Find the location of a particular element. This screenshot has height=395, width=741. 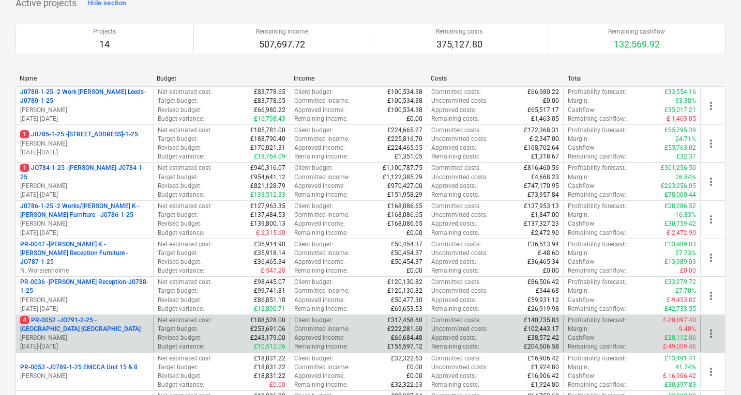

div: Total is located at coordinates (632, 79).